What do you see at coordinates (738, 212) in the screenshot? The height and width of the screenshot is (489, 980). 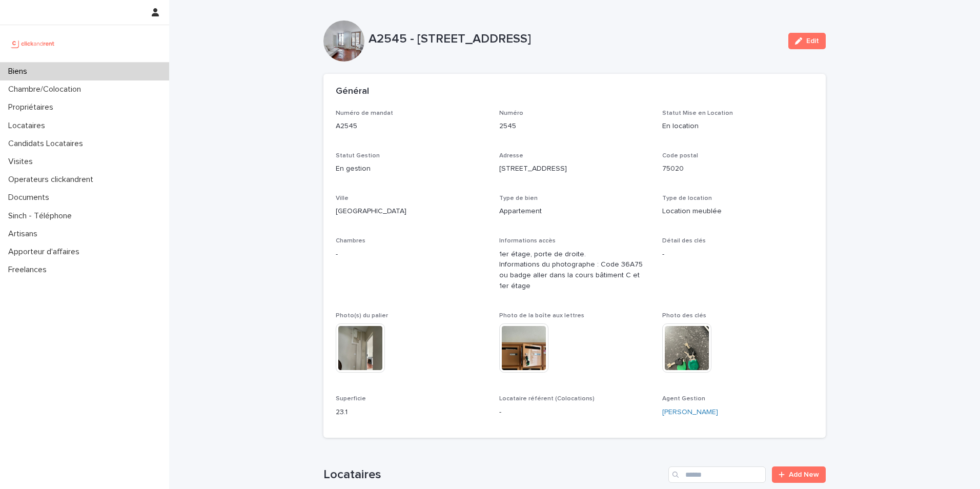 I see `p: Location meublée` at bounding box center [738, 212].